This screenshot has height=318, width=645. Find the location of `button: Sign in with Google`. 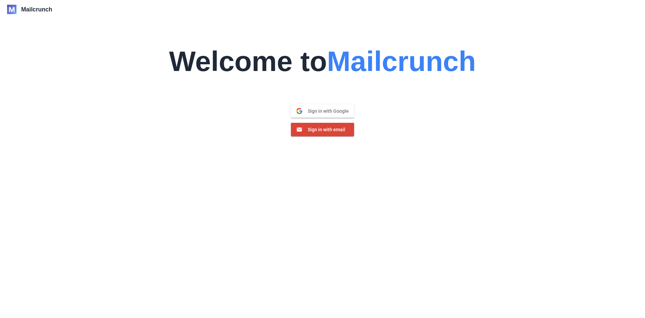

button: Sign in with Google is located at coordinates (323, 111).